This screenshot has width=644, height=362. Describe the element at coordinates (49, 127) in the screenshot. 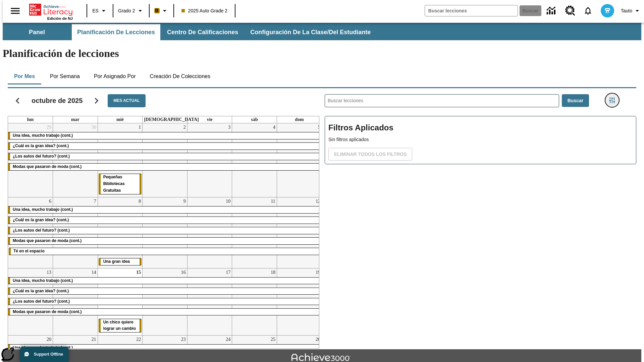

I see `a: 29 de septiembre de 2025` at that location.